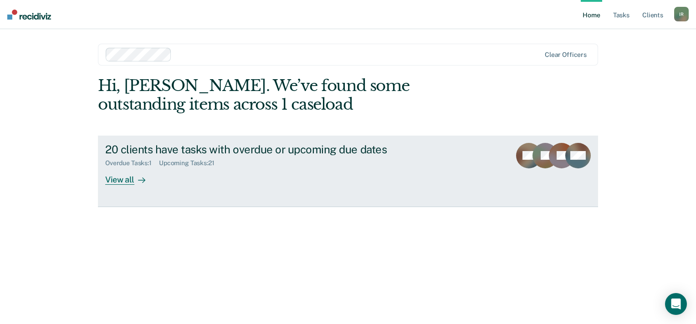 This screenshot has height=324, width=696. Describe the element at coordinates (566, 55) in the screenshot. I see `div: Clear officers` at that location.